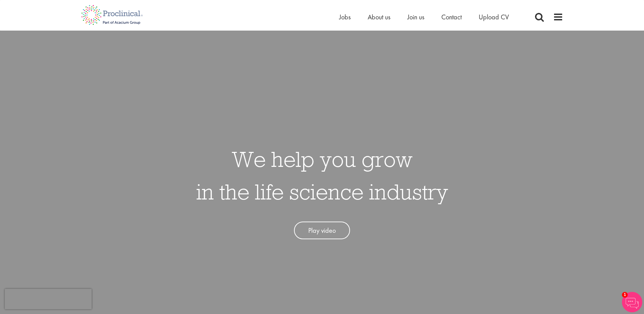  Describe the element at coordinates (625, 294) in the screenshot. I see `span: 1` at that location.